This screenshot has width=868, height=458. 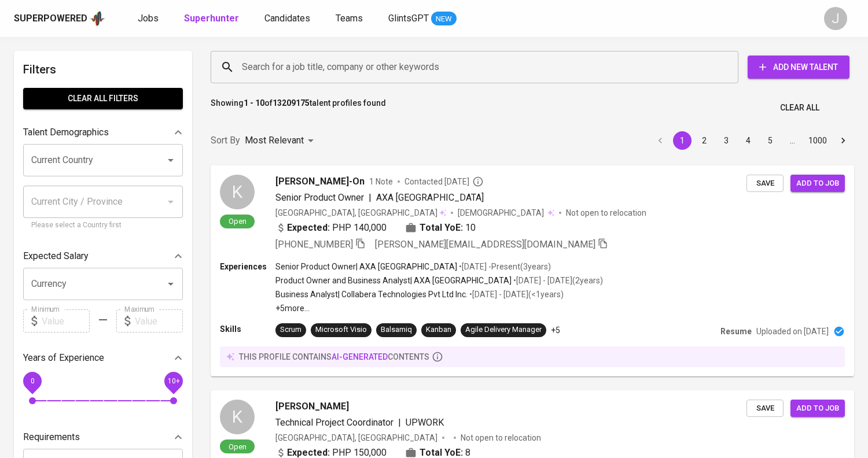 What do you see at coordinates (173, 381) in the screenshot?
I see `span: 10+` at bounding box center [173, 381].